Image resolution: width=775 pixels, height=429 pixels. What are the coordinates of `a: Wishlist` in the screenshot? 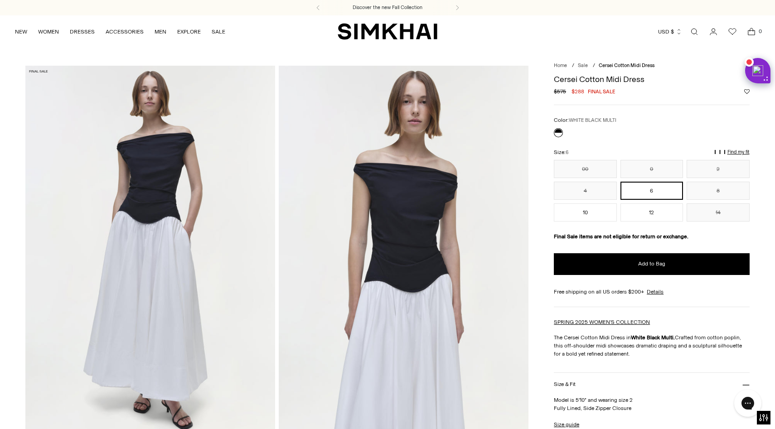 It's located at (732, 32).